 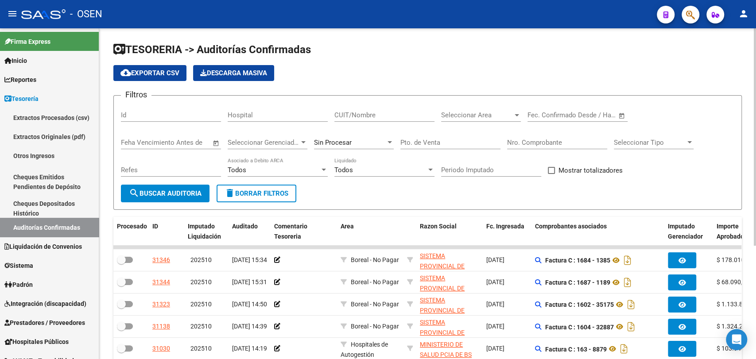 What do you see at coordinates (134, 193) in the screenshot?
I see `mat-icon: search` at bounding box center [134, 193].